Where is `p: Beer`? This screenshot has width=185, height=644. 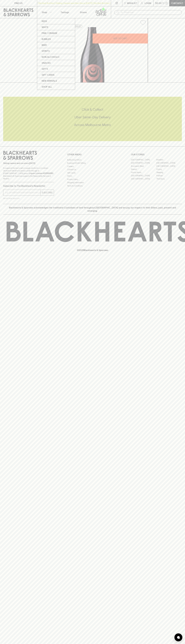
p: Beer is located at coordinates (44, 45).